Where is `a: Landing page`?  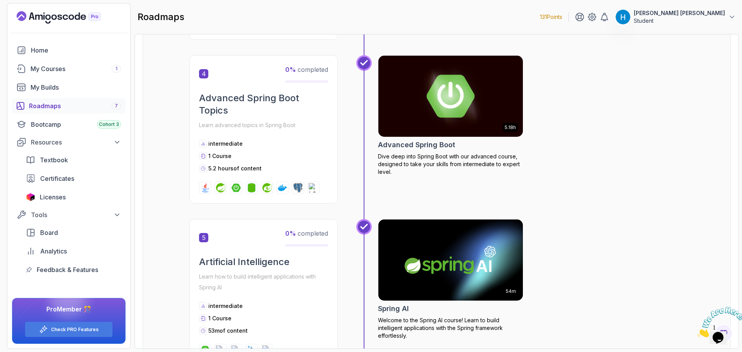
a: Landing page is located at coordinates (68, 17).